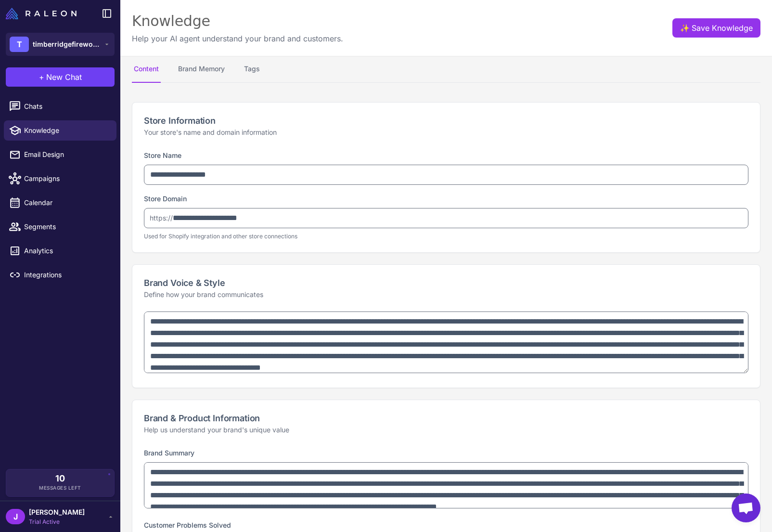 The width and height of the screenshot is (772, 532). Describe the element at coordinates (446, 283) in the screenshot. I see `h2: Brand Voice & Style` at that location.